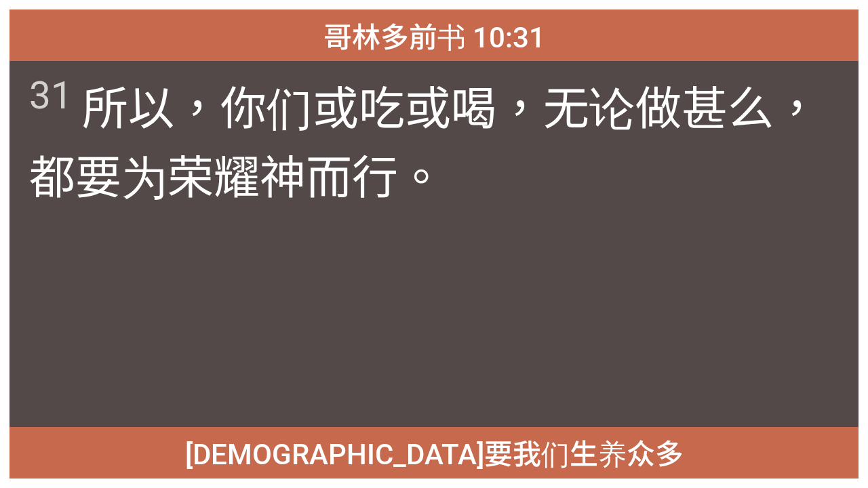 The image size is (868, 488). What do you see at coordinates (425, 144) in the screenshot?
I see `wg5100: ，都要` at bounding box center [425, 144].